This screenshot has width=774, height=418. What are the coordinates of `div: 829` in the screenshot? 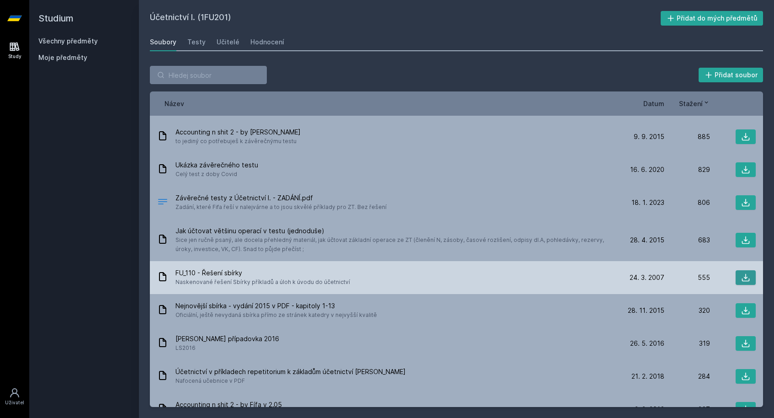 It's located at (687, 169).